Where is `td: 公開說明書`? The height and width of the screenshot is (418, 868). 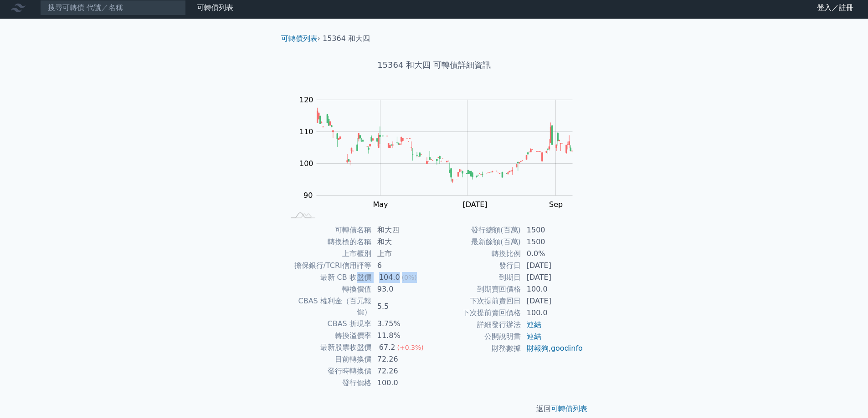
td: 公開說明書 is located at coordinates (478, 337).